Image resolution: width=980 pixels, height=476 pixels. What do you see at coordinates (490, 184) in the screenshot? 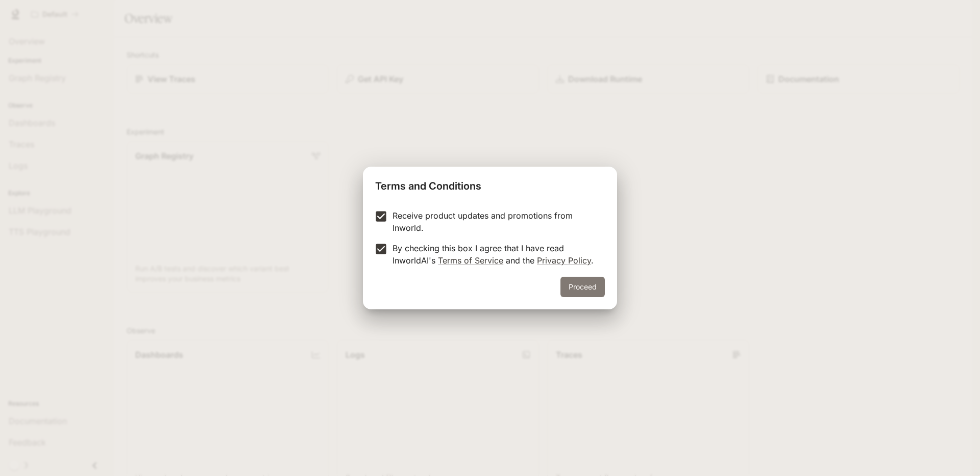
I see `h2: Terms and Conditions` at bounding box center [490, 184].